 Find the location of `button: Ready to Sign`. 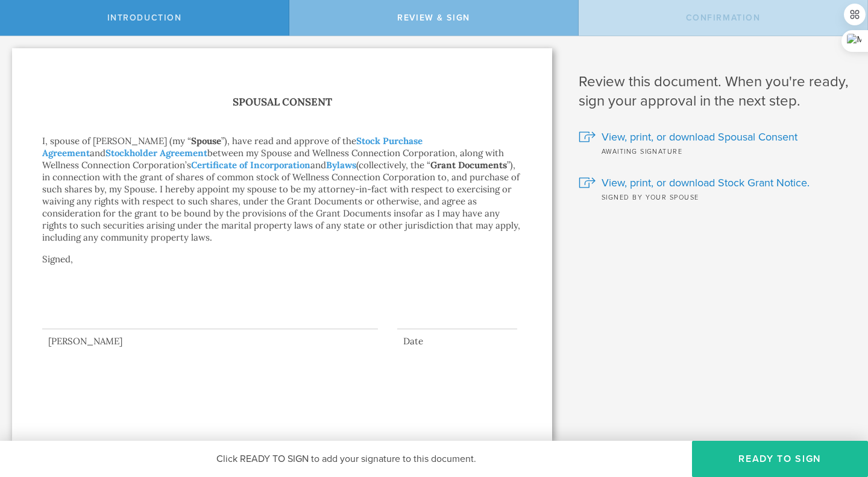

button: Ready to Sign is located at coordinates (780, 459).